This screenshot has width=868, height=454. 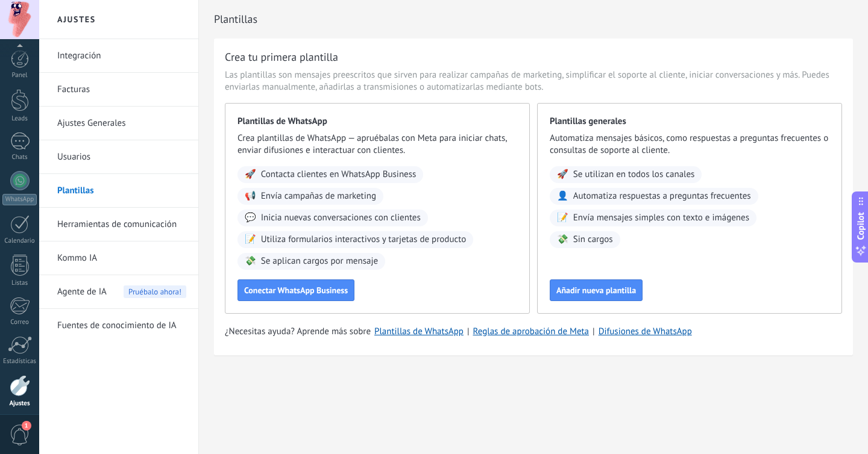 I want to click on a: Reglas de aprobación de Meta, so click(x=532, y=332).